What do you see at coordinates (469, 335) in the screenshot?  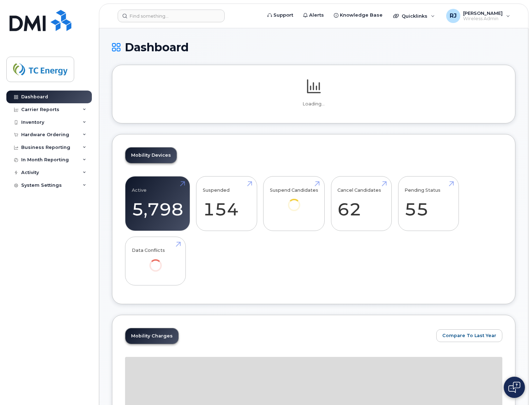 I see `span: Compare To Last Year` at bounding box center [469, 335].